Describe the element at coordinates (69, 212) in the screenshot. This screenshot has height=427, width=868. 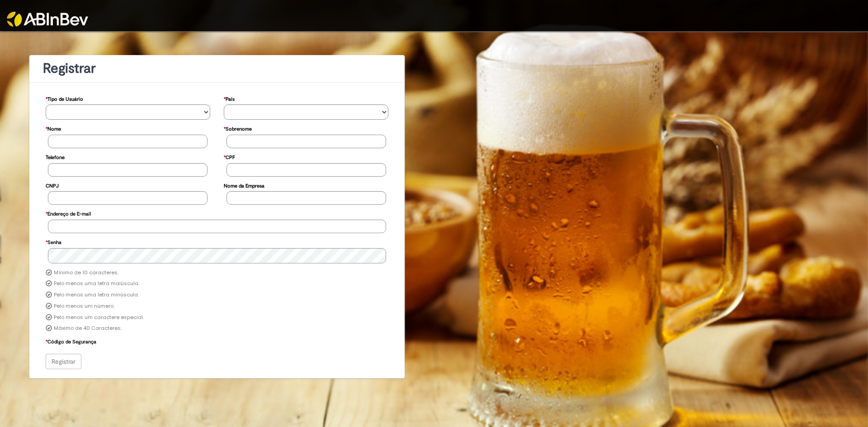
I see `label: Endereço de E-mail` at that location.